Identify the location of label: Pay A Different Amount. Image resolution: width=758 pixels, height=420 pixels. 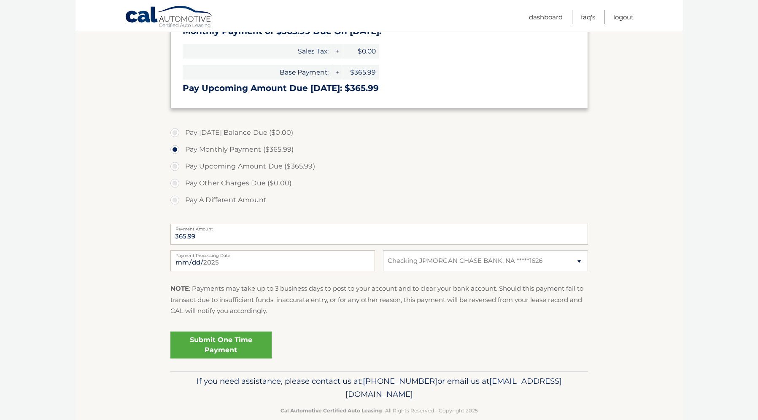
(379, 200).